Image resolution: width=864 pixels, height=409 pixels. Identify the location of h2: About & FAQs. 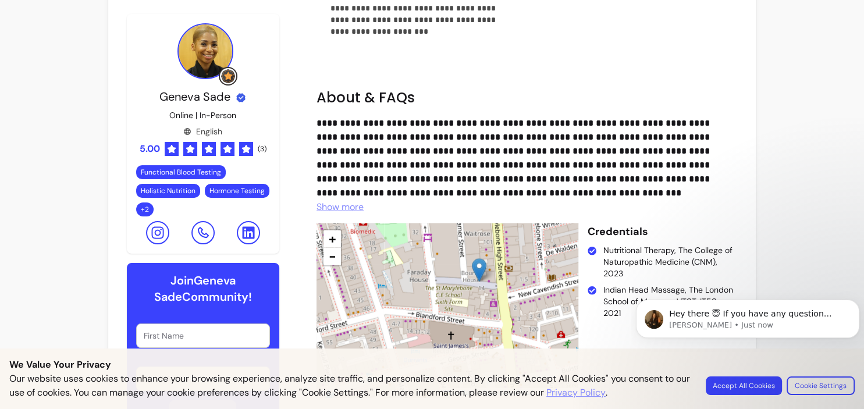
(522, 98).